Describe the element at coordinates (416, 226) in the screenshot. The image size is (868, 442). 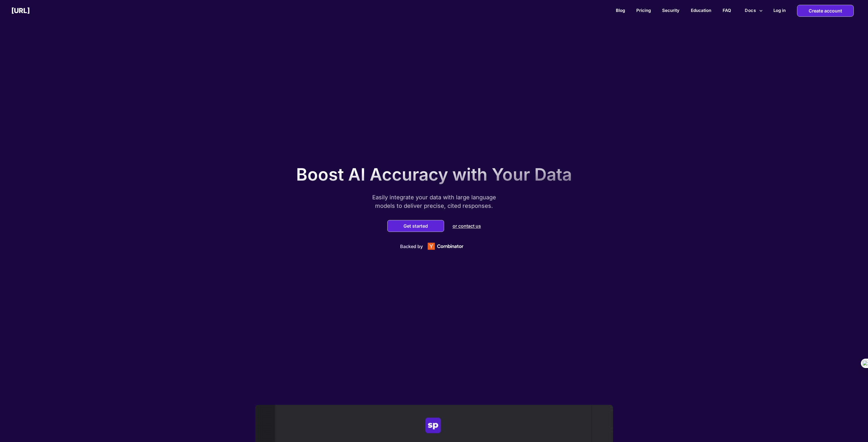
I see `button: Get started` at that location.